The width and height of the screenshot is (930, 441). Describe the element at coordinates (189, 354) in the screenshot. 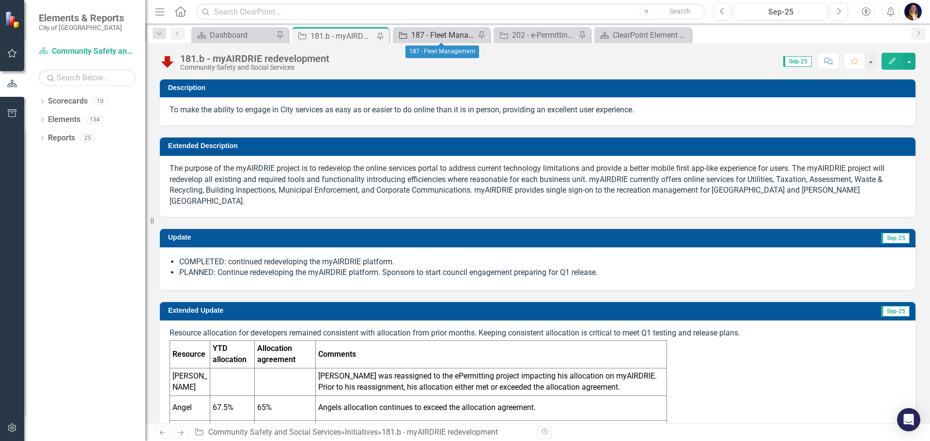

I see `strong: Resource` at that location.